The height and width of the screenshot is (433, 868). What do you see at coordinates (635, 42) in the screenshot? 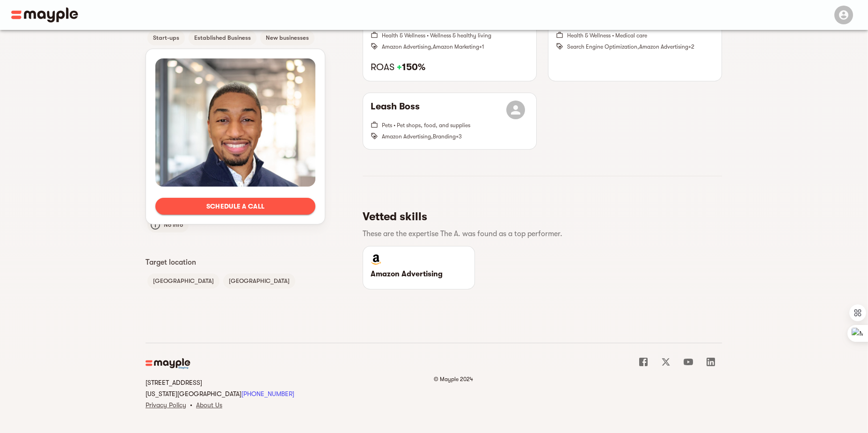
I see `button: NuvadermisHealth & Wellness • Medical careSearch Engine Optimization,Amazon Advertising+2` at bounding box center [635, 42].